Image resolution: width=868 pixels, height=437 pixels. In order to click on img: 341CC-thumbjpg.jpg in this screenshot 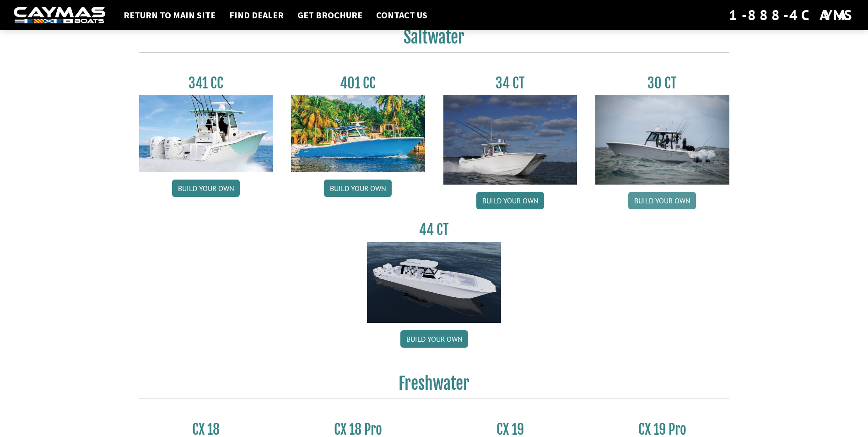, I will do `click(206, 133)`.